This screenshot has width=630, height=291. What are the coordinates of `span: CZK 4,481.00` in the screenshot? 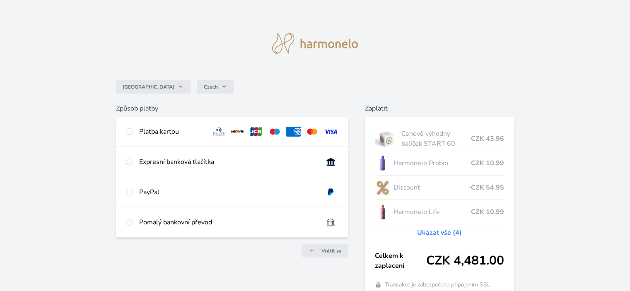 It's located at (465, 261).